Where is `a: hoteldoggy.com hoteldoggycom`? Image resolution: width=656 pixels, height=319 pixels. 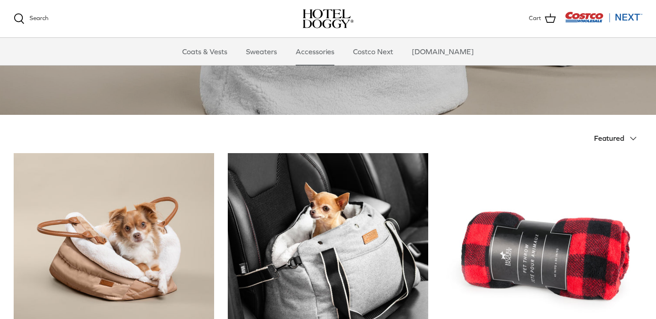 a: hoteldoggy.com hoteldoggycom is located at coordinates (328, 19).